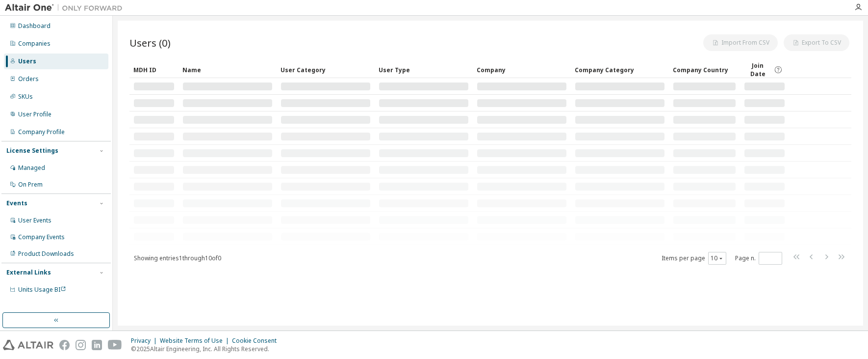 Image resolution: width=868 pixels, height=359 pixels. What do you see at coordinates (257, 340) in the screenshot?
I see `div: Cookie Consent` at bounding box center [257, 340].